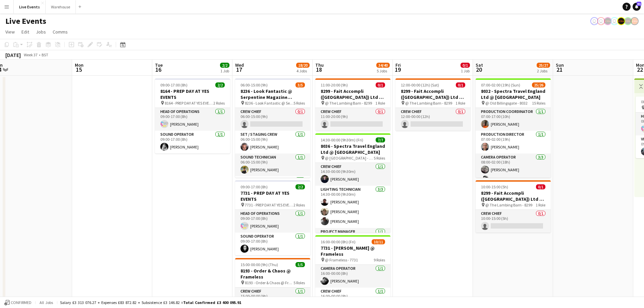 The image size is (644, 308). Describe the element at coordinates (25, 32) in the screenshot. I see `span: Edit` at that location.